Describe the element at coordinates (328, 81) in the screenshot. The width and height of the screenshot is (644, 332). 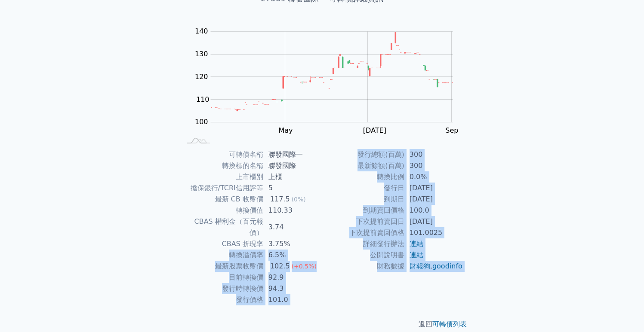
I see `g: Chart` at that location.